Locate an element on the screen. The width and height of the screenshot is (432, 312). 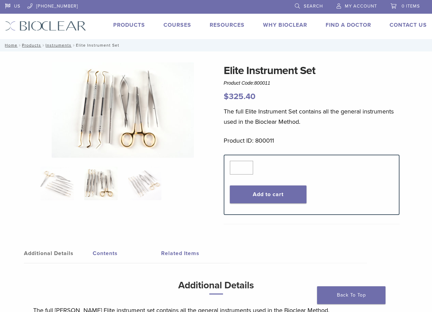
a: Find A Doctor is located at coordinates (349, 25).